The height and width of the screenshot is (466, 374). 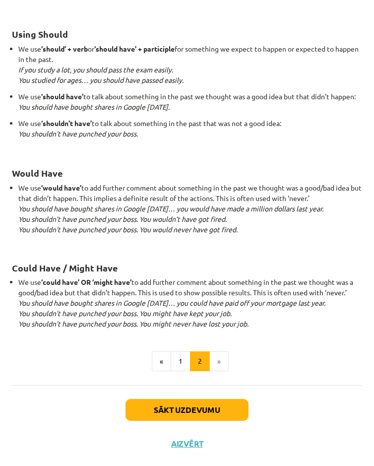 I want to click on button: 2, so click(x=200, y=361).